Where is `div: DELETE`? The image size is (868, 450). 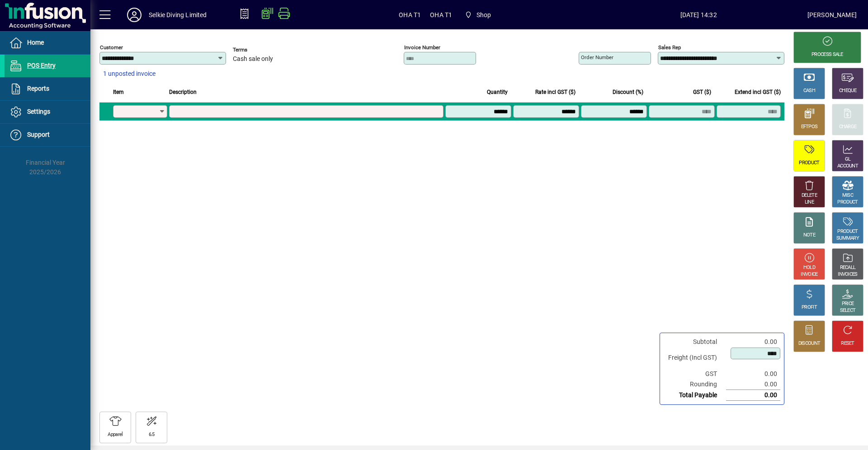 div: DELETE is located at coordinates (809, 196).